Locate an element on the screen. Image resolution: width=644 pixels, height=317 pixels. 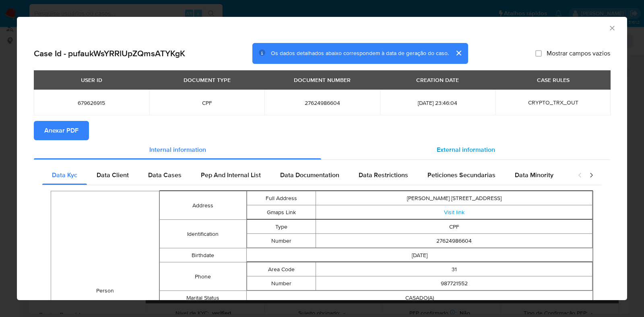
div: Detailed internal info is located at coordinates (306, 175).